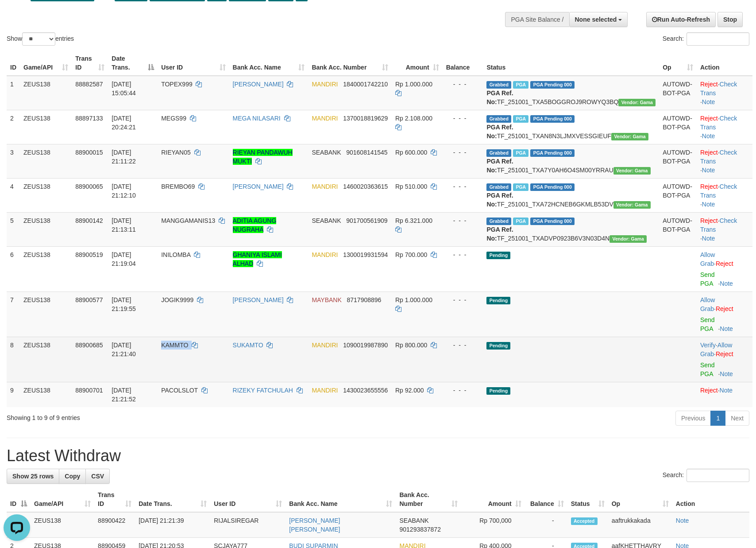  What do you see at coordinates (571, 160) in the screenshot?
I see `td: TF_251001_TXA7Y0AH6O4SM00YRRAU` at bounding box center [571, 160].